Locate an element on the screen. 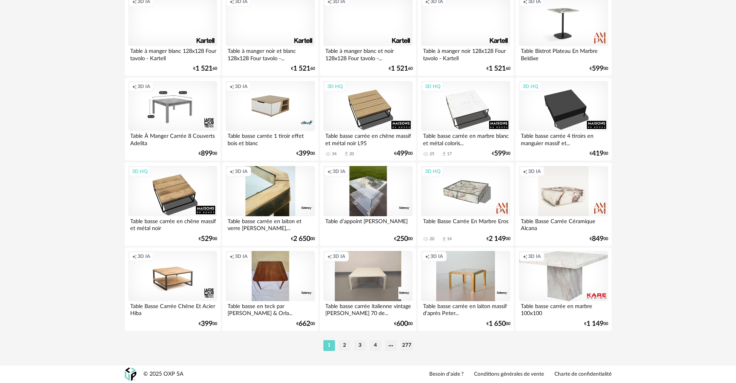 This screenshot has height=383, width=736. div: Table à manger blanc 128x128 Four tavolo - Kartell is located at coordinates (173, 54).